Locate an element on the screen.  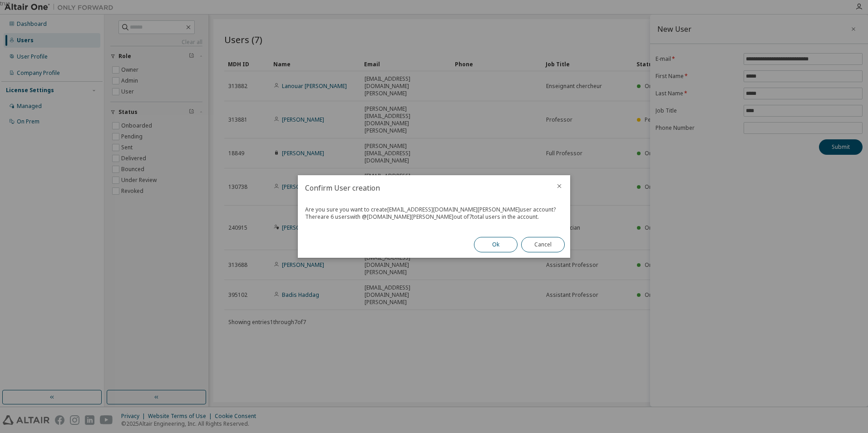
h2: Confirm User creation is located at coordinates (423, 188).